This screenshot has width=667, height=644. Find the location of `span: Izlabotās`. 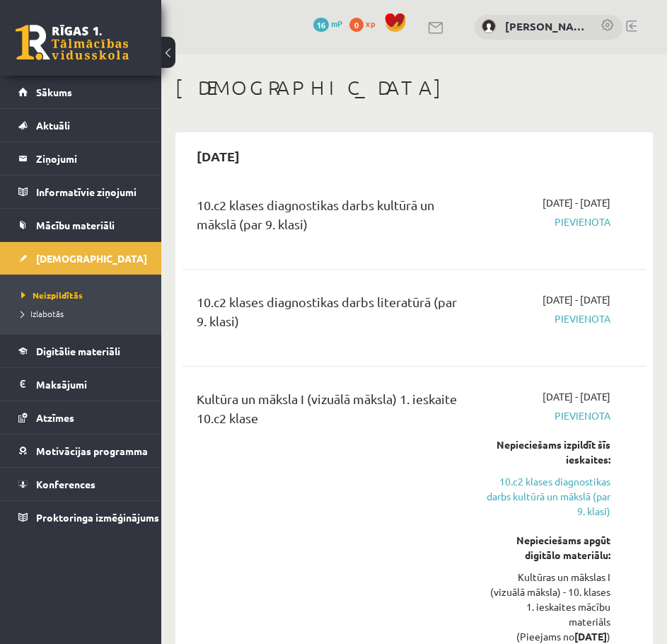

span: Izlabotās is located at coordinates (43, 314).